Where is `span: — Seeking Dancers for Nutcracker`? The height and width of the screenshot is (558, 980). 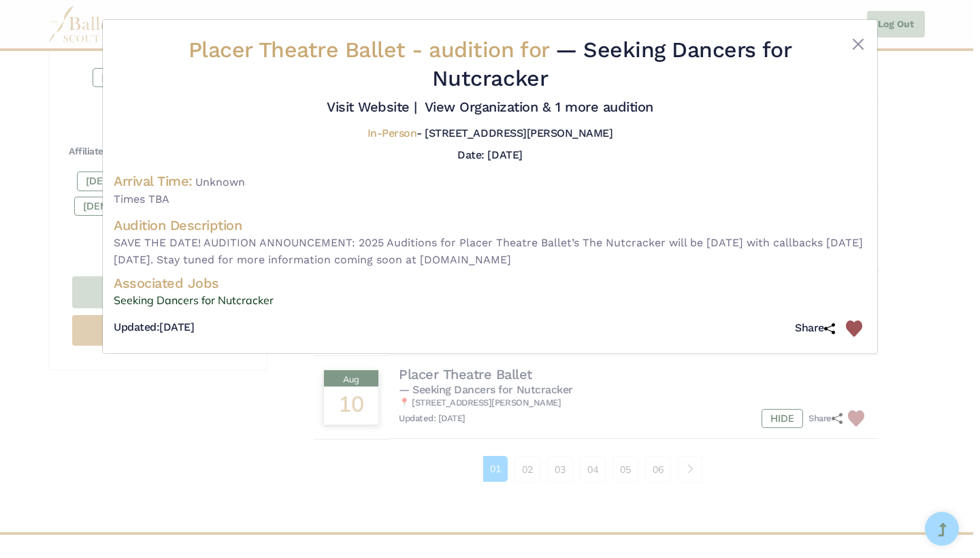 span: — Seeking Dancers for Nutcracker is located at coordinates (612, 64).